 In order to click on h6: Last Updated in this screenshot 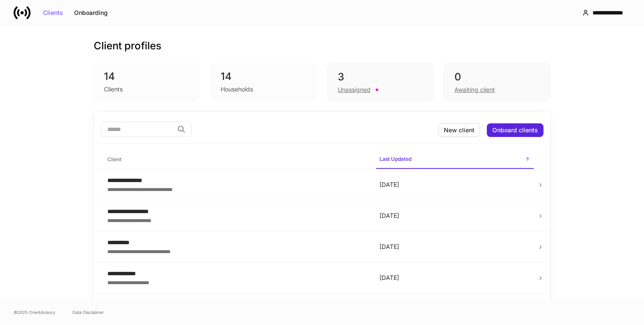, I will do `click(395, 158)`.